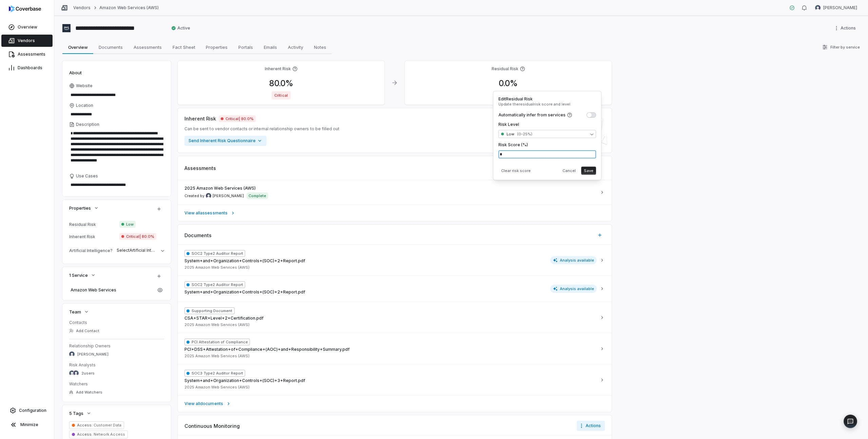 The image size is (868, 439). I want to click on span: Portals, so click(245, 47).